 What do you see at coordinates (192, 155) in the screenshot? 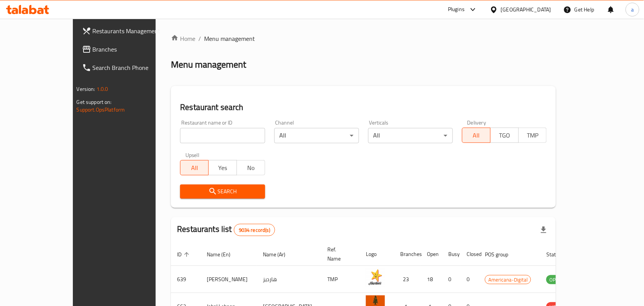
I see `label: Upsell` at bounding box center [192, 155].